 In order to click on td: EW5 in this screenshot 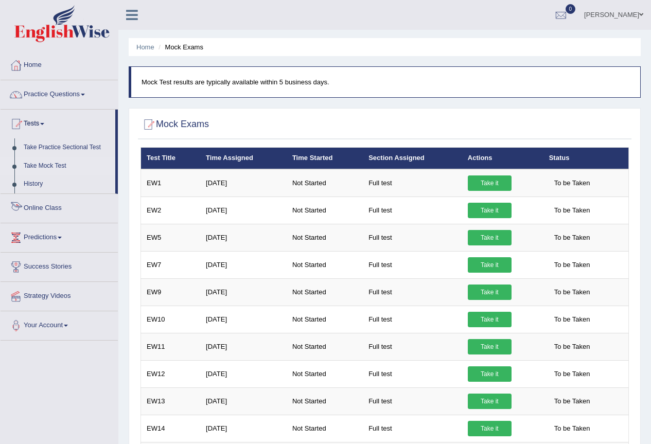, I will do `click(171, 237)`.